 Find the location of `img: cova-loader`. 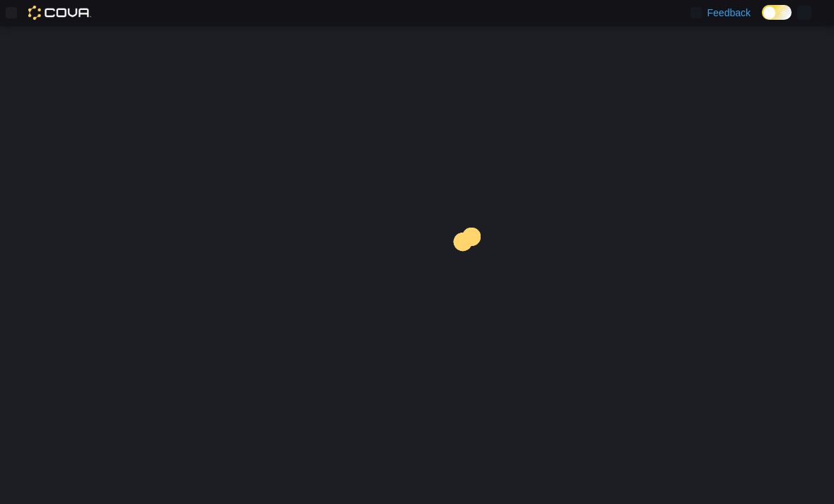

img: cova-loader is located at coordinates (471, 270).